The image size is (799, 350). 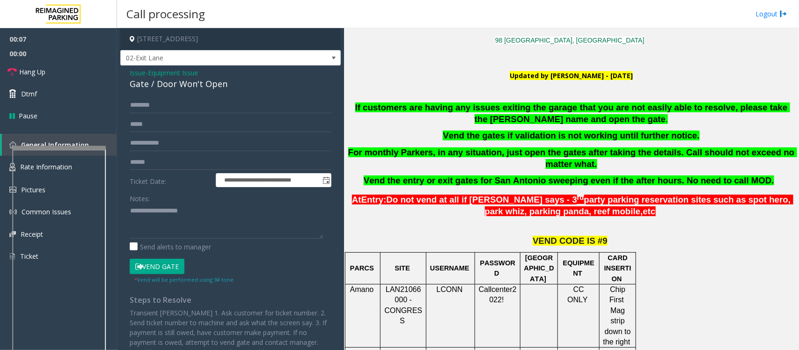 I want to click on b: For monthly Parkers, in any situation, just open the gates after taking the details. Call should ..., so click(x=573, y=158).